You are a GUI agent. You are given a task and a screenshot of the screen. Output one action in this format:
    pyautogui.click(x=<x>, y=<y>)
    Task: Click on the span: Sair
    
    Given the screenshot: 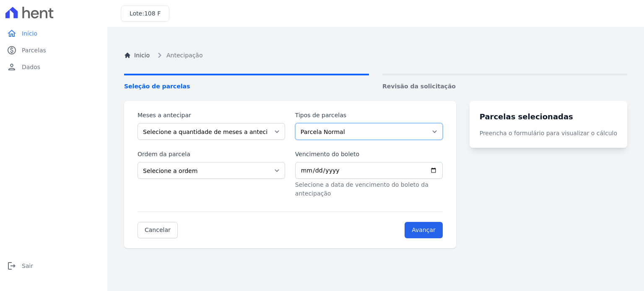 What is the action you would take?
    pyautogui.click(x=27, y=266)
    